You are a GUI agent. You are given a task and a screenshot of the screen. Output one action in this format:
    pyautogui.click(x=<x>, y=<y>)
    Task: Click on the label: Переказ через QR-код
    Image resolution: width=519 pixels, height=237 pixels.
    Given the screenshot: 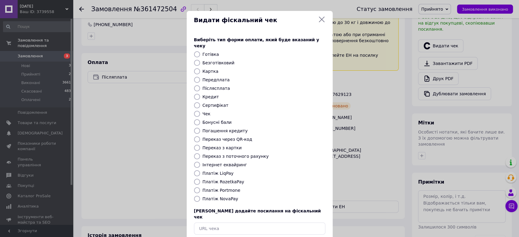 What is the action you would take?
    pyautogui.click(x=227, y=140)
    